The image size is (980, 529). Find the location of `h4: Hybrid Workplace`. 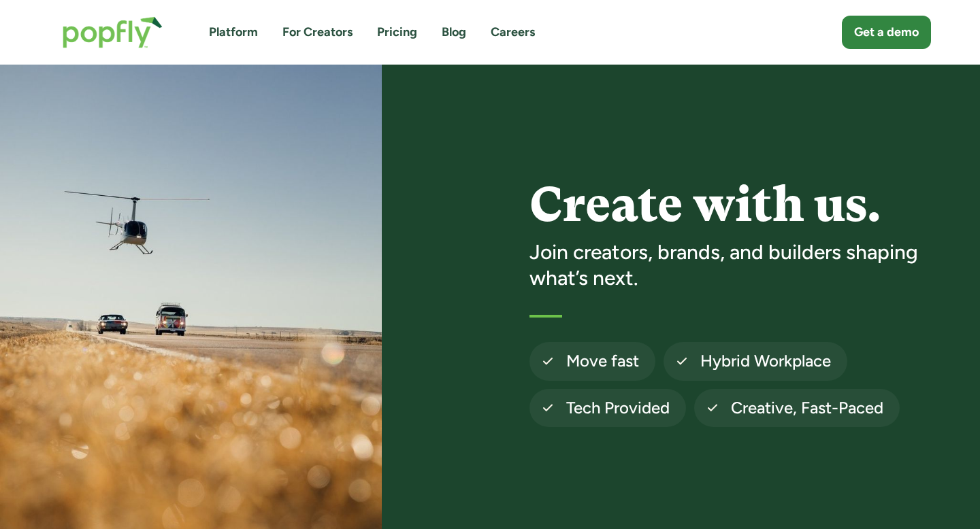

h4: Hybrid Workplace is located at coordinates (766, 362).